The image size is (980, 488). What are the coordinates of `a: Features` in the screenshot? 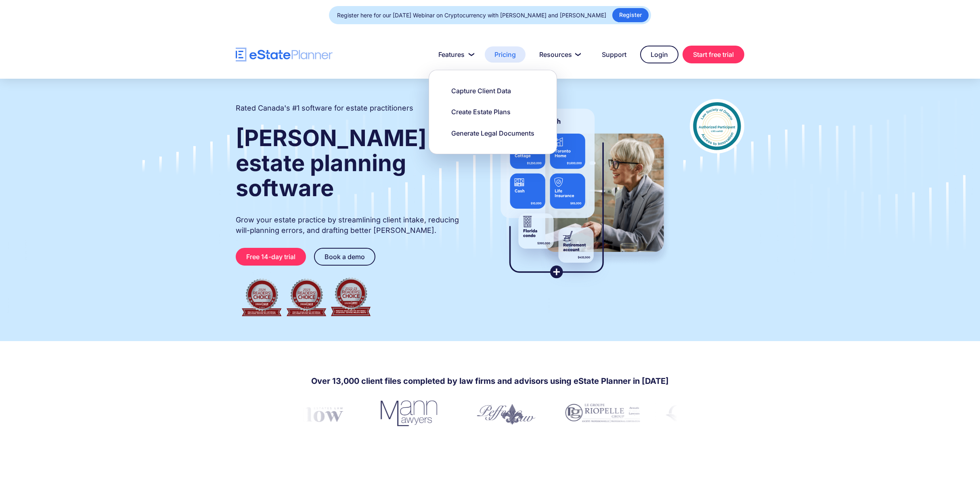 It's located at (455, 55).